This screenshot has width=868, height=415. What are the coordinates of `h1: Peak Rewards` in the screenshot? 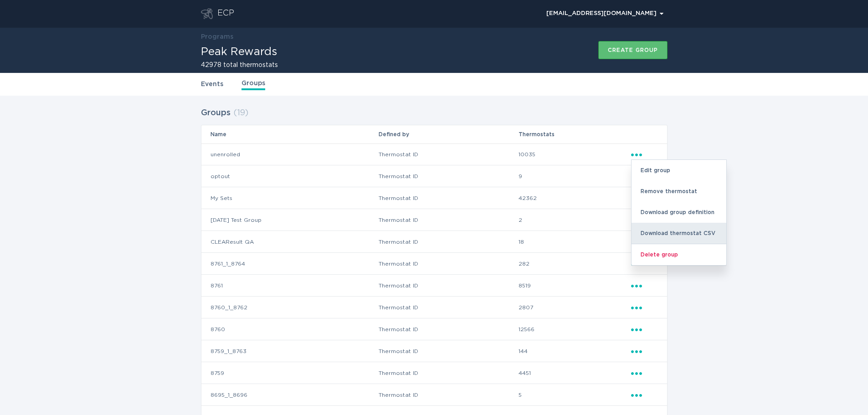 It's located at (239, 52).